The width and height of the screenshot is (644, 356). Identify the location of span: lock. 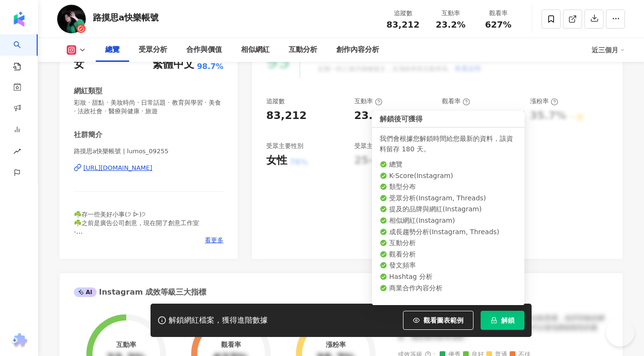
(494, 321).